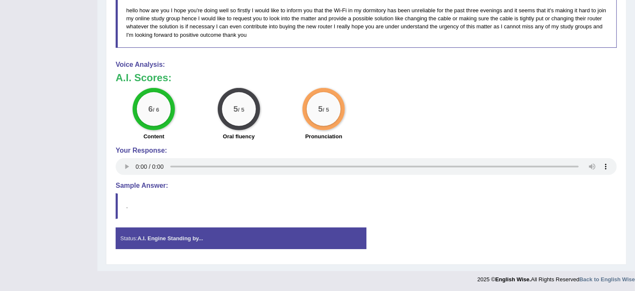  What do you see at coordinates (241, 239) in the screenshot?
I see `div: Status:` at bounding box center [241, 239].